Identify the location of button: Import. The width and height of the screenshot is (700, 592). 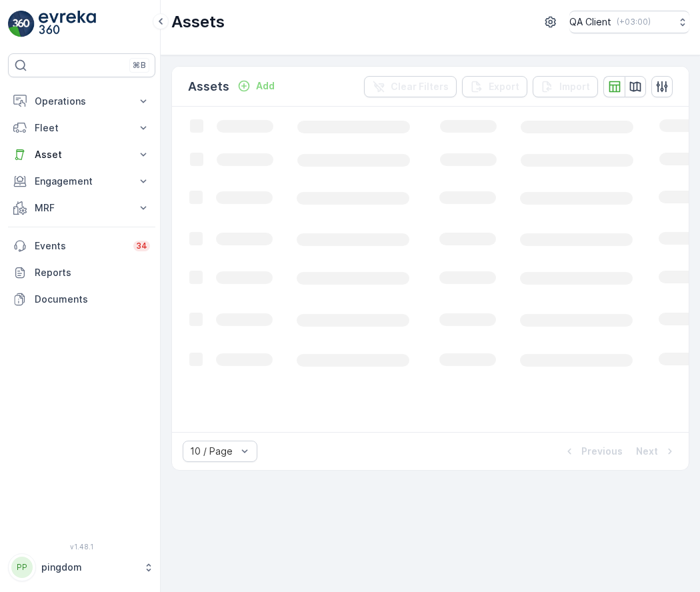
(565, 87).